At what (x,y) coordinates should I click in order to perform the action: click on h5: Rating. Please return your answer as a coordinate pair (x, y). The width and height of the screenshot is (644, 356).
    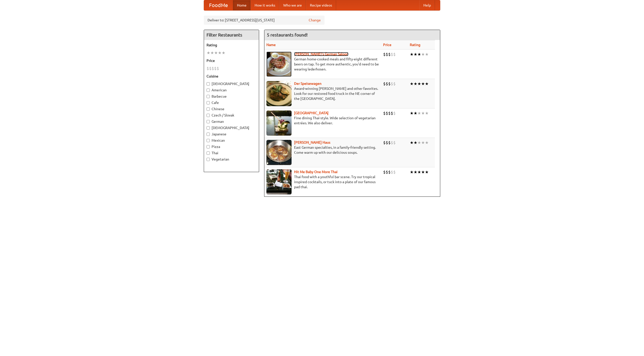
    Looking at the image, I should click on (232, 45).